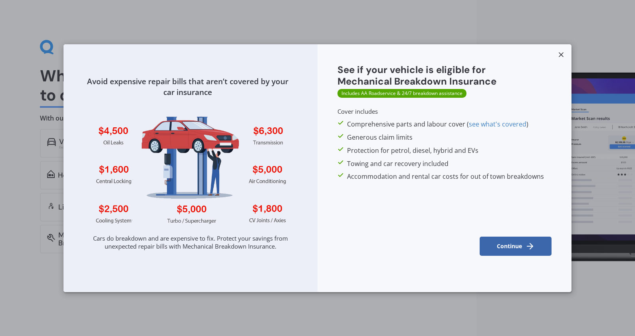  I want to click on span: Generous claim limits, so click(380, 137).